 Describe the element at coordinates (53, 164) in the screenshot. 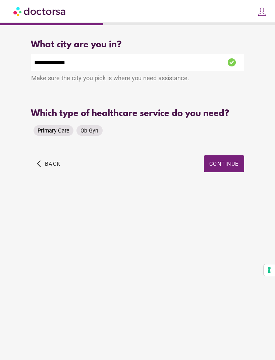

I see `span: Back` at that location.